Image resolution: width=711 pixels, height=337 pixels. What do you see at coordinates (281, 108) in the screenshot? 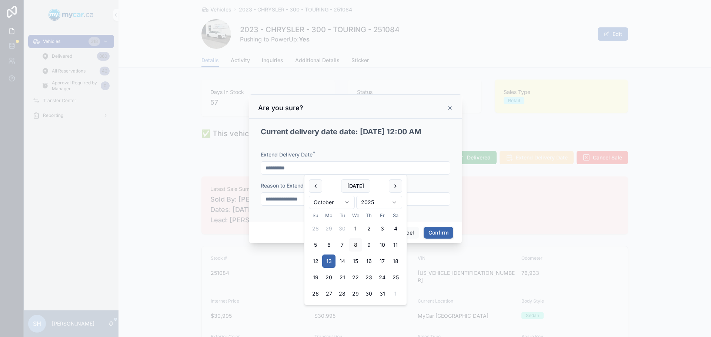
I see `h3: Are you sure?` at bounding box center [281, 108].